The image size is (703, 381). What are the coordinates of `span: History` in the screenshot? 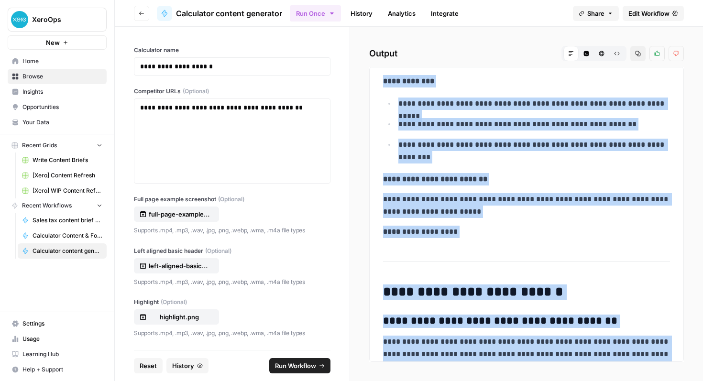 It's located at (183, 366).